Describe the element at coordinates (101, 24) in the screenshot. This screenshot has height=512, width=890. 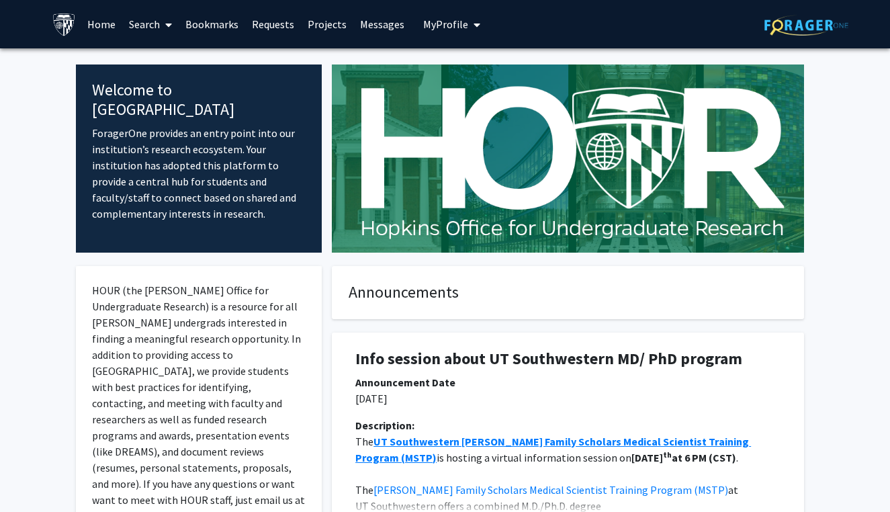
I see `a: Home` at that location.